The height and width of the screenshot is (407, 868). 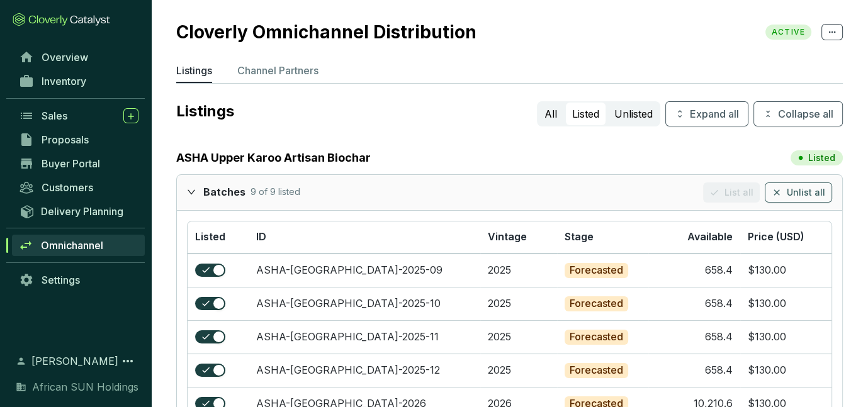 I want to click on span: ID, so click(x=261, y=237).